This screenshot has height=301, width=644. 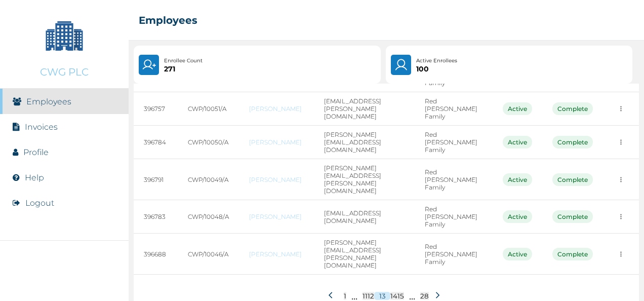 I want to click on button: 12, so click(x=371, y=295).